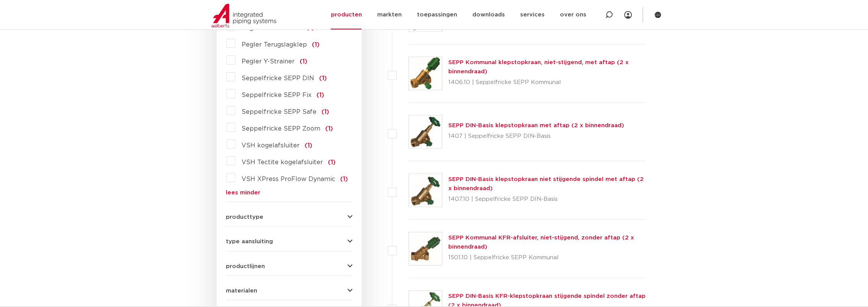 The image size is (868, 307). What do you see at coordinates (242, 290) in the screenshot?
I see `span: materialen` at bounding box center [242, 290].